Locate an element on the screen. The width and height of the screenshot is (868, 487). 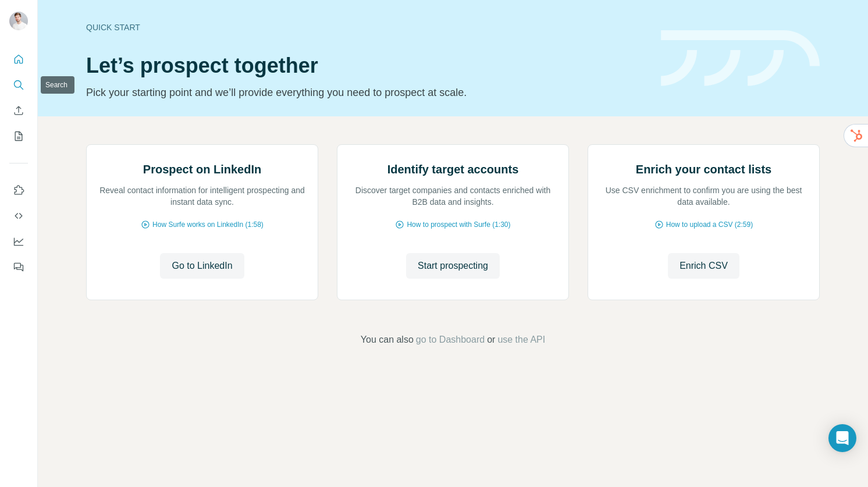
span: Go to LinkedIn is located at coordinates (202, 266).